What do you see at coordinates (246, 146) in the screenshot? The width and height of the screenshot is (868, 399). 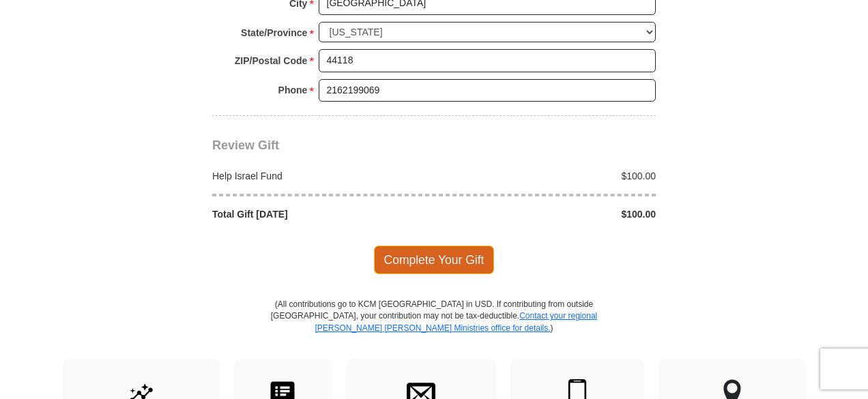 I see `span: Review Gift` at bounding box center [246, 146].